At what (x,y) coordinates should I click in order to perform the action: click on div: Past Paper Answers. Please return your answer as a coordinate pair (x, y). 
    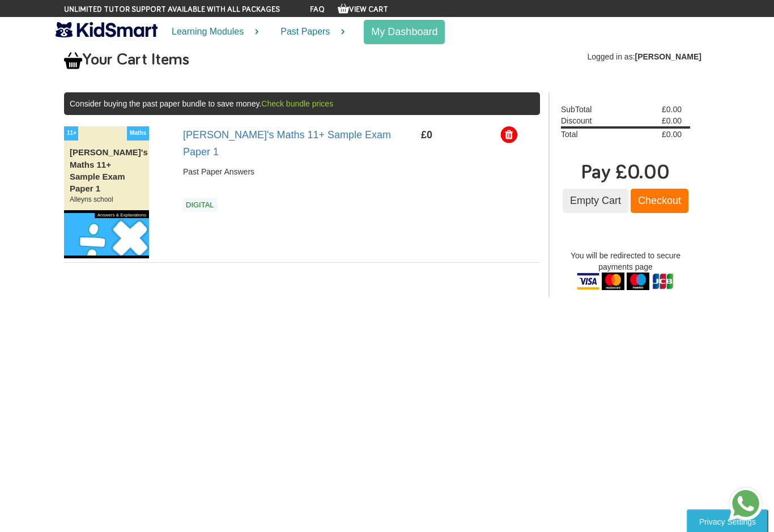
    Looking at the image, I should click on (297, 172).